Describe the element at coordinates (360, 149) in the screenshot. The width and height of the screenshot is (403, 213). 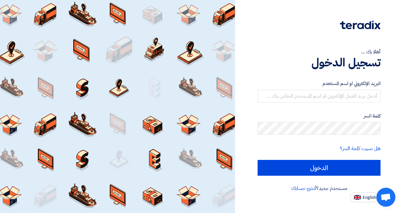
I see `a: هل نسيت كلمة السر؟` at that location.